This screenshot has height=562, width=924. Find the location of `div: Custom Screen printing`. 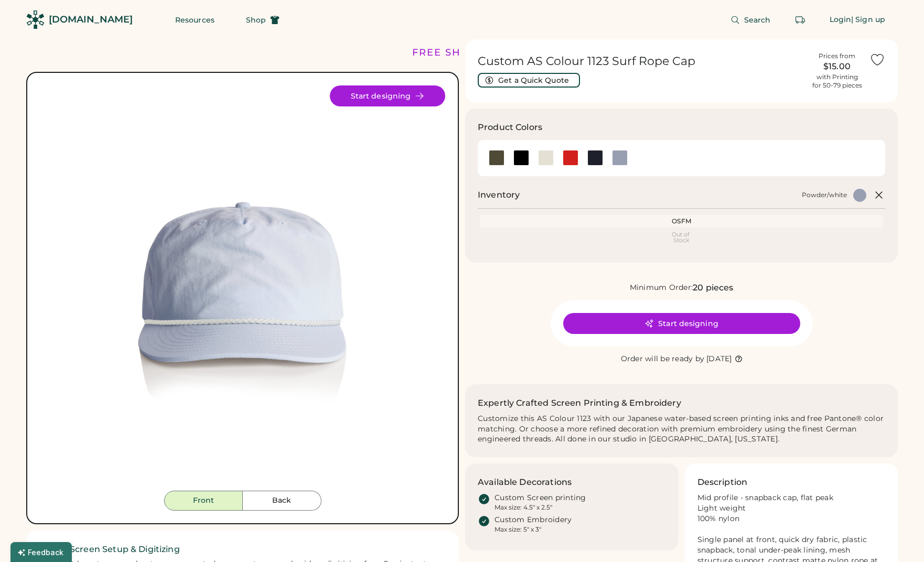

div: Custom Screen printing is located at coordinates (540, 498).